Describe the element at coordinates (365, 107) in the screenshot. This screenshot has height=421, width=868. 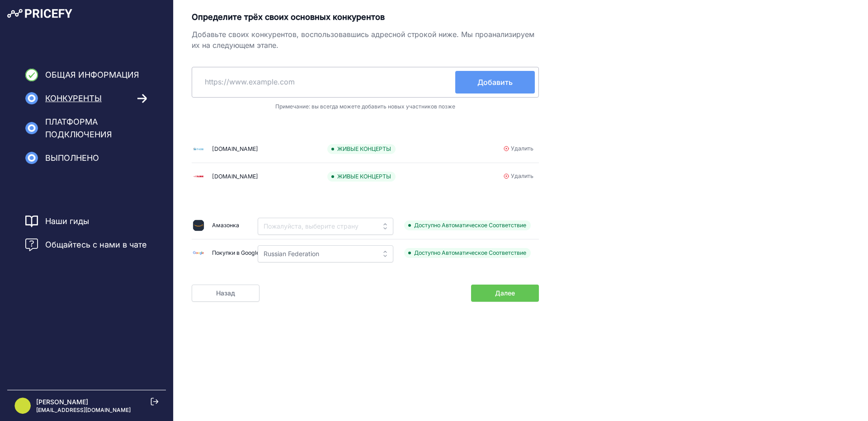
I see `p: Примечание: вы всегда можете добавить новых участников позже` at that location.